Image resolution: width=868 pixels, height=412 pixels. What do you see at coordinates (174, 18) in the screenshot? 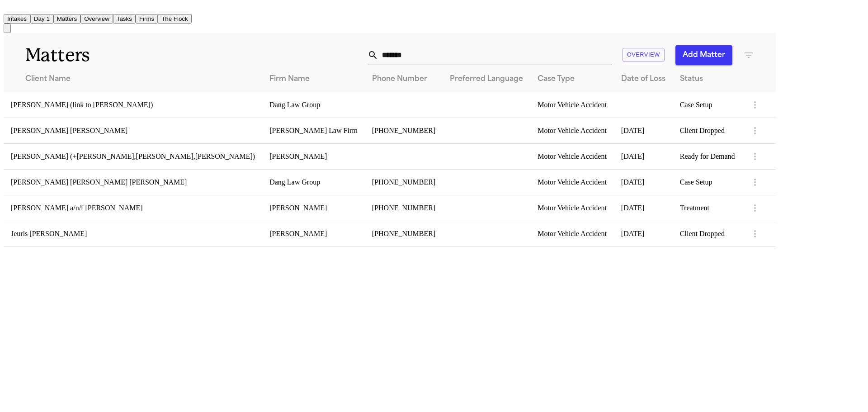
I see `button: The Flock` at bounding box center [174, 18].